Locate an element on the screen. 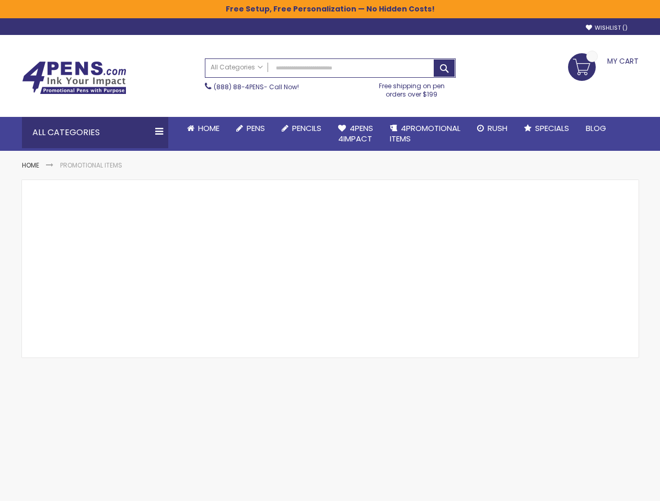  a: 4PROMOTIONALITEMS is located at coordinates (425, 134).